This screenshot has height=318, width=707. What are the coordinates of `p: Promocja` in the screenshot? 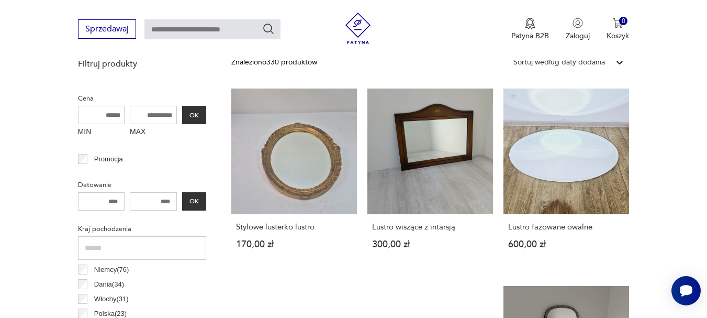 It's located at (108, 159).